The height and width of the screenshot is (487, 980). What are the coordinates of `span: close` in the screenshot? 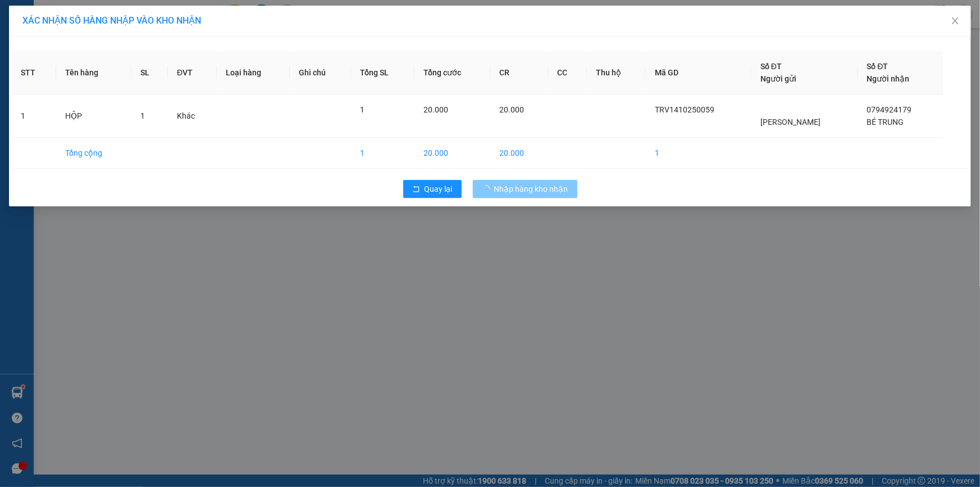 It's located at (956, 21).